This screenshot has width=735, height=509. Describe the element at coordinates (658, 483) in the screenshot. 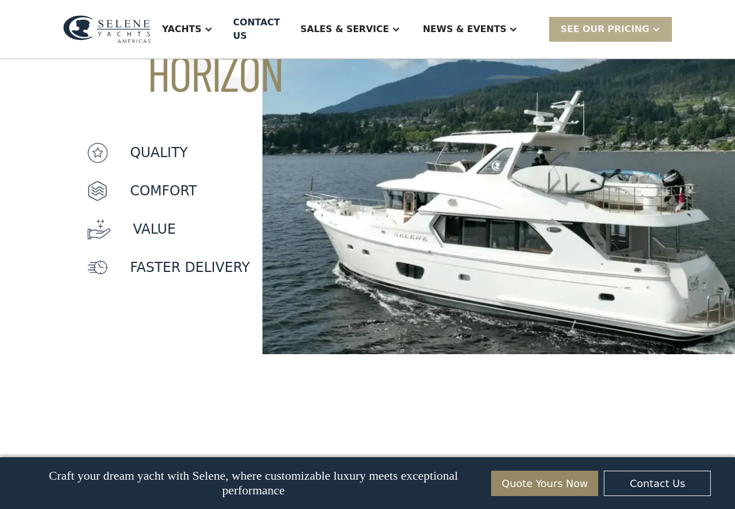

I see `a: Contact Us` at that location.